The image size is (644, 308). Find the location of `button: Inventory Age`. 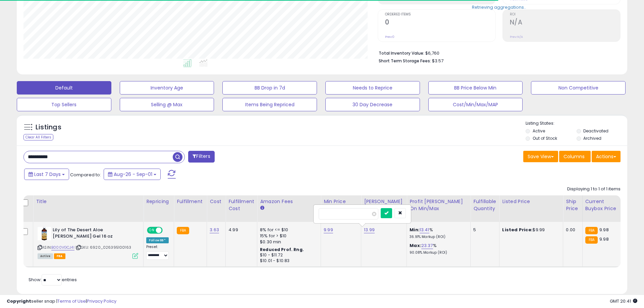

button: Inventory Age is located at coordinates (167, 88).